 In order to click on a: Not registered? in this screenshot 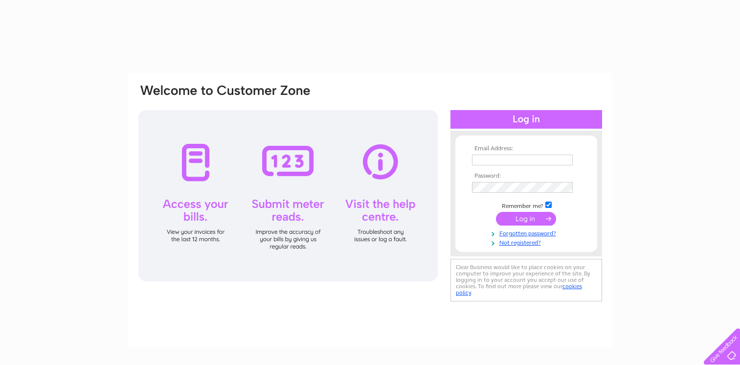, I will do `click(527, 242)`.